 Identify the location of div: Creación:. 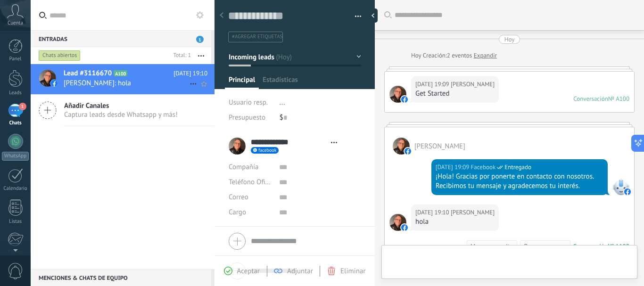
(454, 55).